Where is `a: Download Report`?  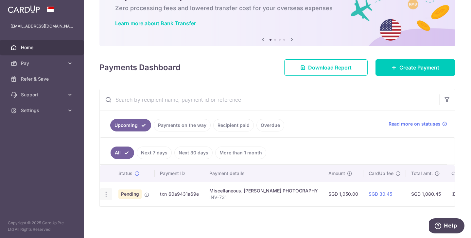
a: Download Report is located at coordinates (326, 67).